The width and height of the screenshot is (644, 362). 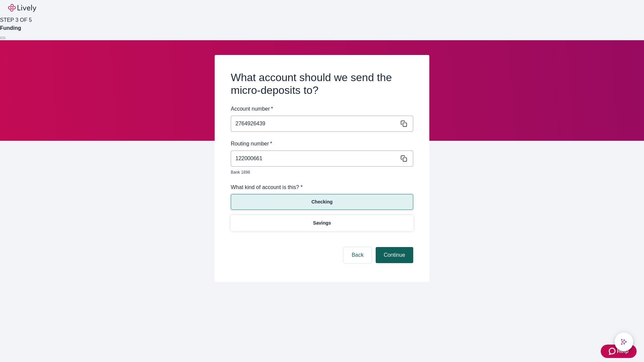 What do you see at coordinates (321, 202) in the screenshot?
I see `p: Checking` at bounding box center [321, 202].